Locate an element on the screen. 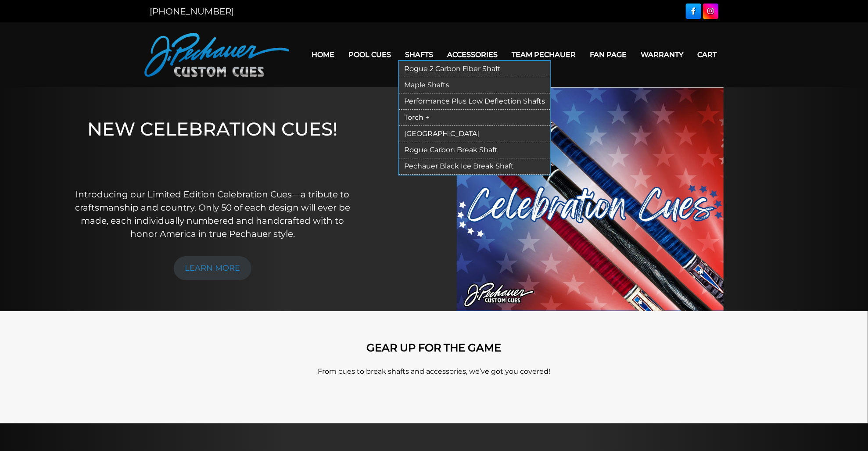  a: Rogue 2 Carbon Fiber Shaft is located at coordinates (475, 69).